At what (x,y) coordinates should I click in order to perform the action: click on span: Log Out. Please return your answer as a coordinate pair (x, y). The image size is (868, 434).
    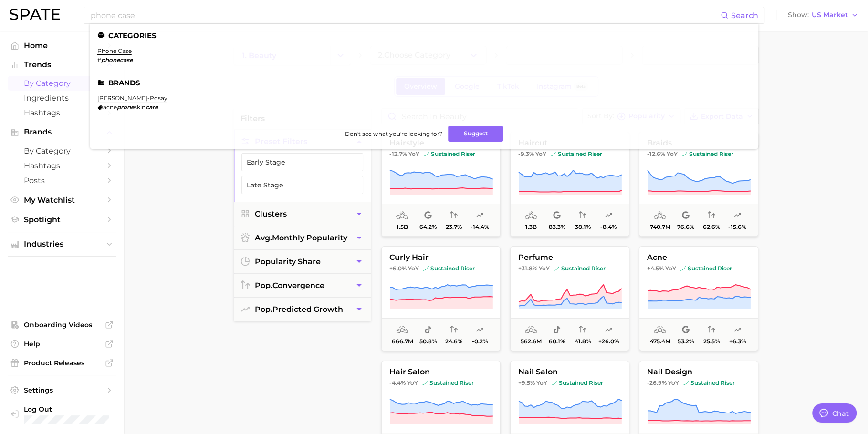
    Looking at the image, I should click on (66, 409).